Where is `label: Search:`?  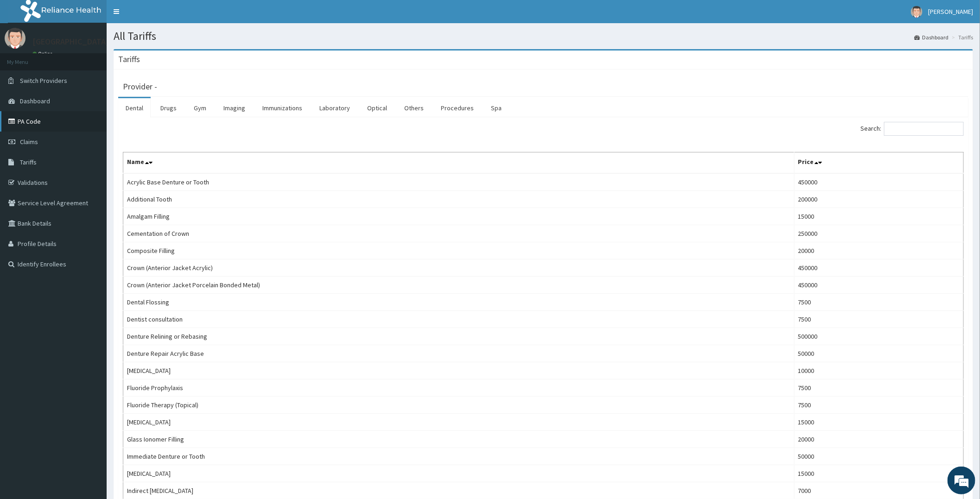 label: Search: is located at coordinates (911, 129).